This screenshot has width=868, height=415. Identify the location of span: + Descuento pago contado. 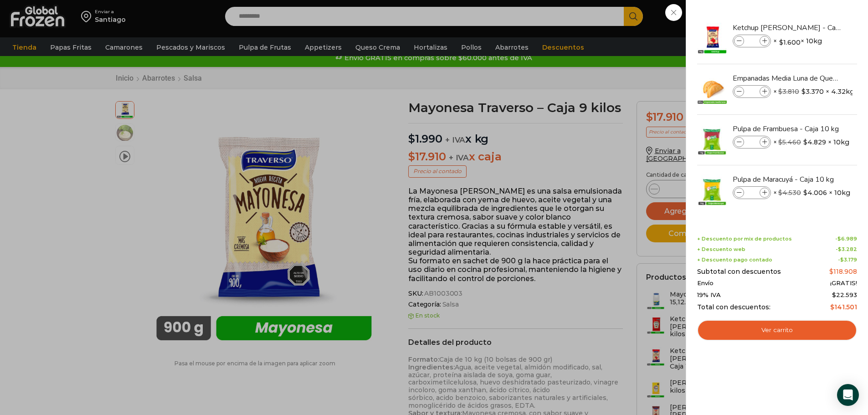
(734, 260).